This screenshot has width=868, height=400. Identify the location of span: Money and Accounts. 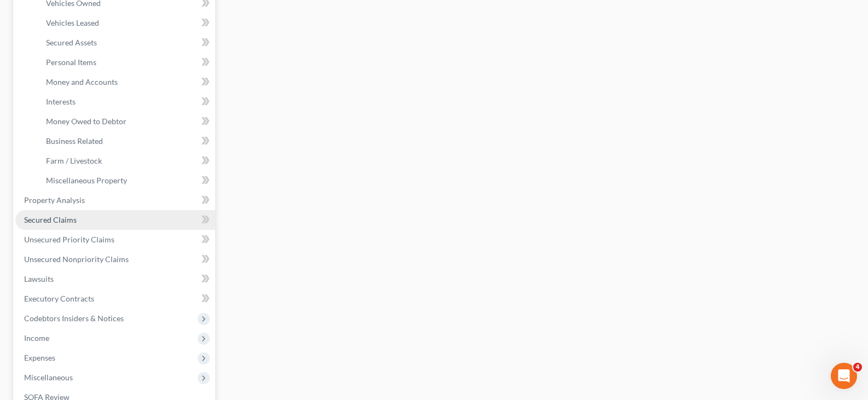
(81, 81).